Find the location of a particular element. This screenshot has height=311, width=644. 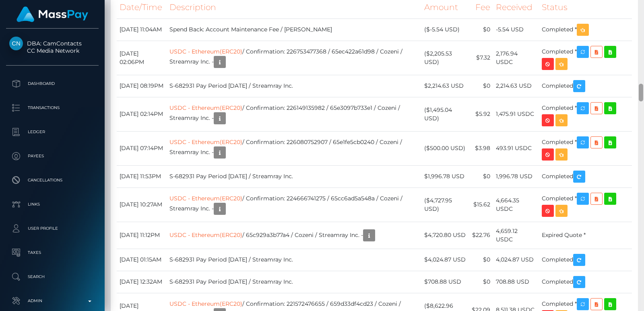

p: Cancellations is located at coordinates (53, 180).